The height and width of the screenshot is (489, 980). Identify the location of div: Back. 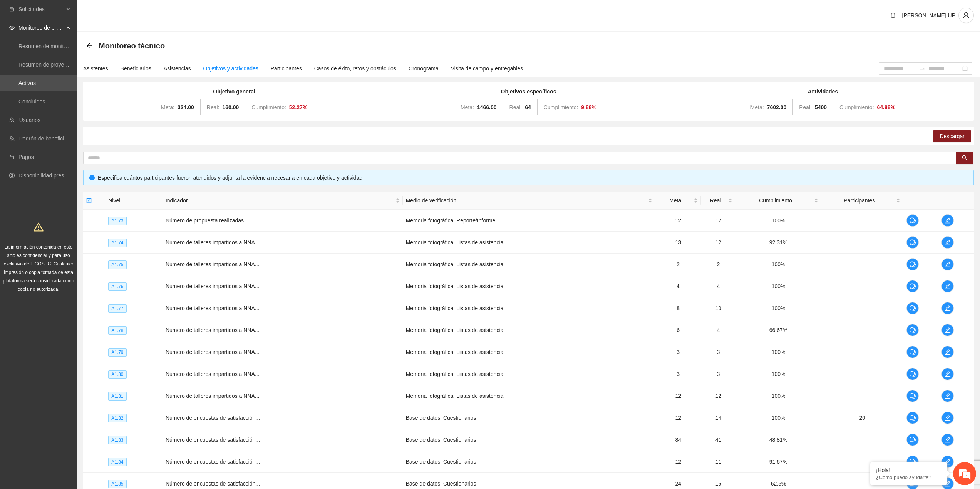
(89, 46).